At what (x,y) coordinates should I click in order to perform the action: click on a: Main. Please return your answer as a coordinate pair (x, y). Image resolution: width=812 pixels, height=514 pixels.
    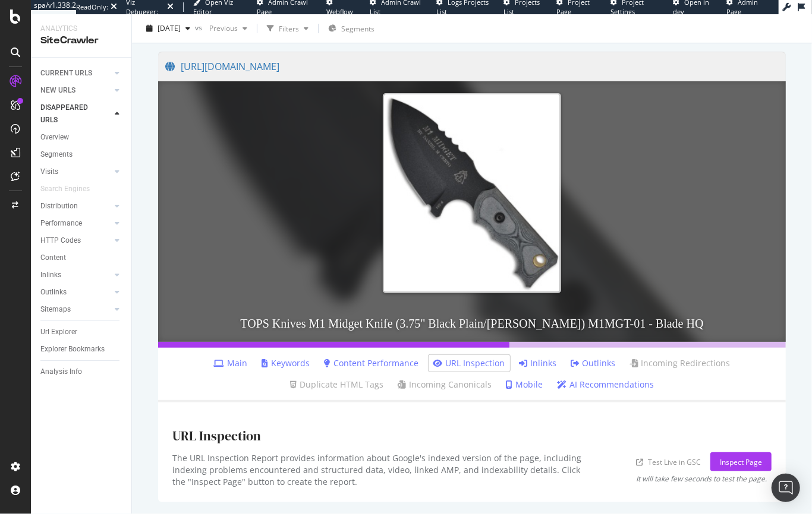
    Looking at the image, I should click on (231, 364).